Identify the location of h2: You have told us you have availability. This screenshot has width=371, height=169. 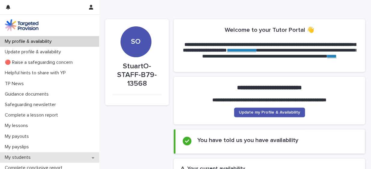
(248, 140).